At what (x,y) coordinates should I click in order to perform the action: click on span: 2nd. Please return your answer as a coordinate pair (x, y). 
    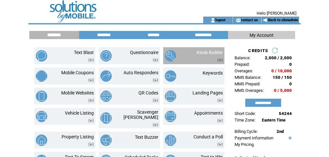
    Looking at the image, I should click on (280, 131).